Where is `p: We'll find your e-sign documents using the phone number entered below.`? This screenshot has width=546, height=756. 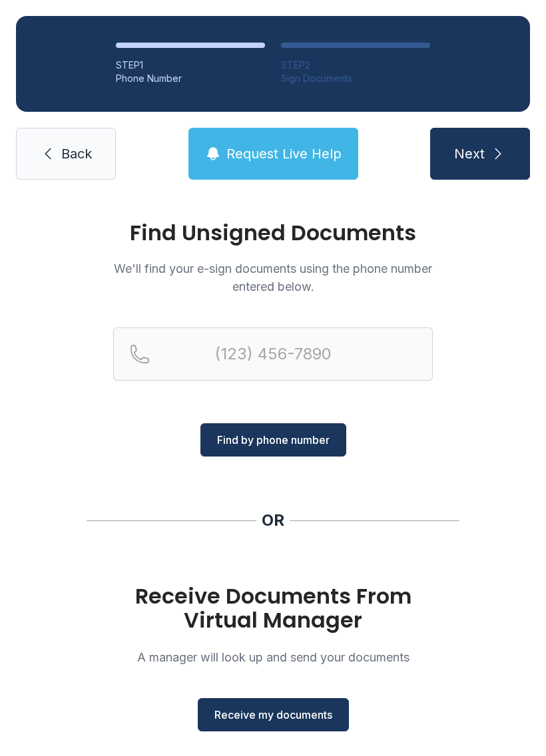
p: We'll find your e-sign documents using the phone number entered below. is located at coordinates (273, 278).